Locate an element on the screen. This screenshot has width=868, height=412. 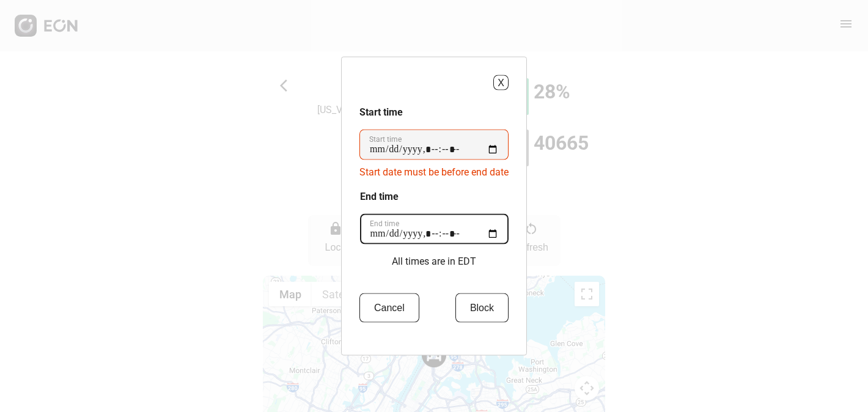
label: End time is located at coordinates (384, 224).